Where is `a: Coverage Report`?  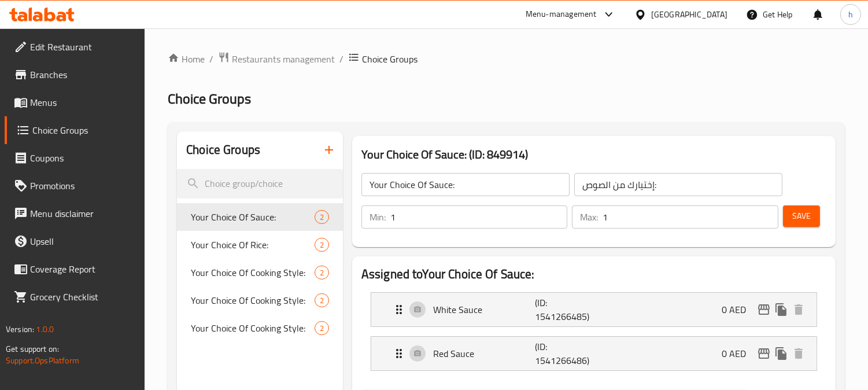 a: Coverage Report is located at coordinates (75, 269).